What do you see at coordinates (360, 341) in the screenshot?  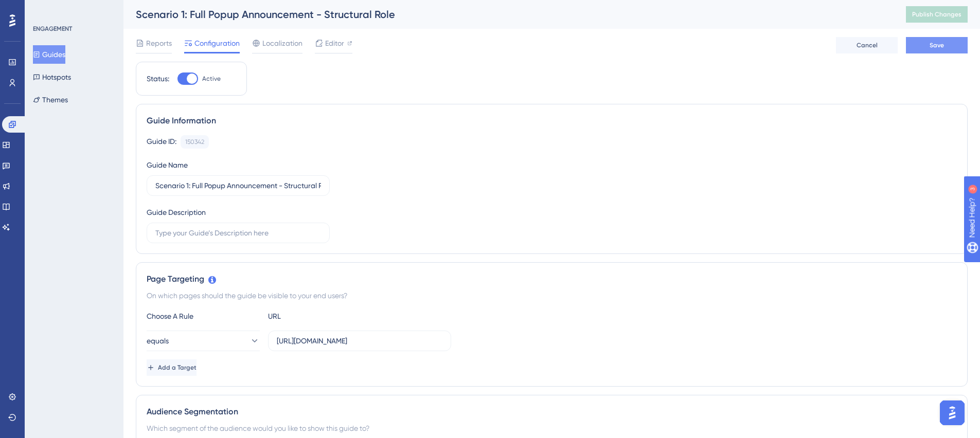 I see `input: yourwebsite.com/path` at bounding box center [360, 341].